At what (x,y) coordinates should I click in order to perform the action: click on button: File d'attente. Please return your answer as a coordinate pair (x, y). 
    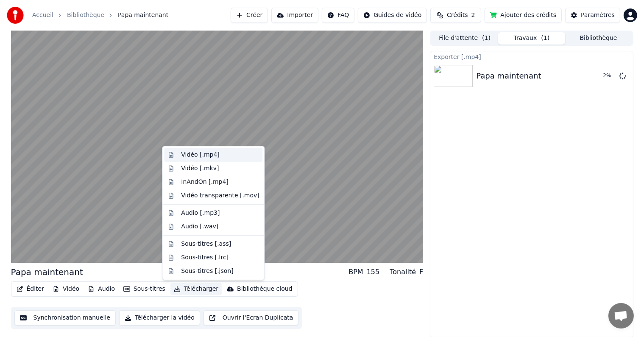
    Looking at the image, I should click on (465, 39).